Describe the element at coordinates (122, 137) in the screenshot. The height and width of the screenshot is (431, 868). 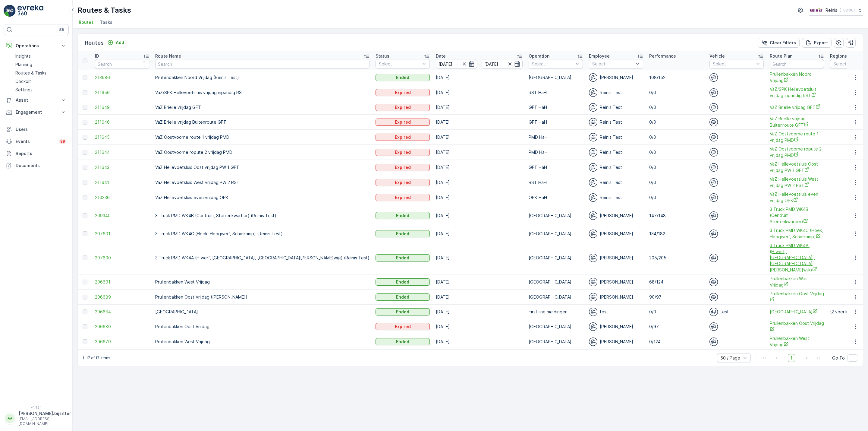
I see `span: 211645` at that location.